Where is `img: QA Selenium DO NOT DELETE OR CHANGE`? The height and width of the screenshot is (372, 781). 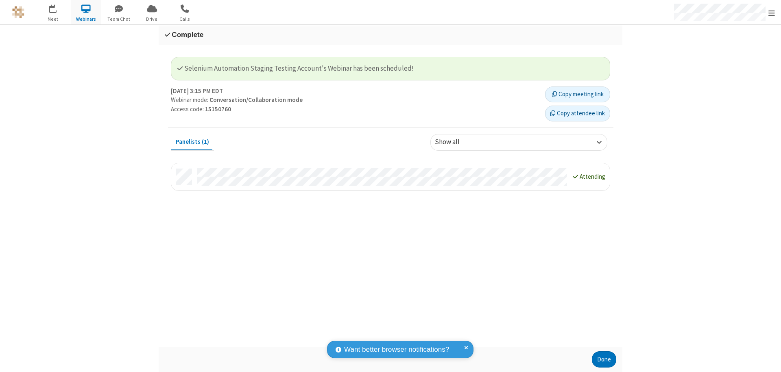
img: QA Selenium DO NOT DELETE OR CHANGE is located at coordinates (18, 12).